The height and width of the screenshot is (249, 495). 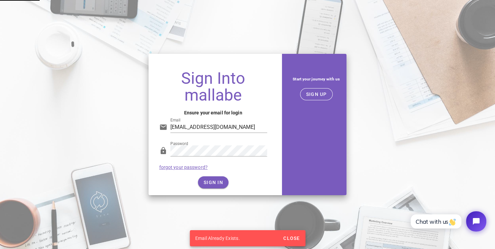 I want to click on button: Open chat widget, so click(x=73, y=16).